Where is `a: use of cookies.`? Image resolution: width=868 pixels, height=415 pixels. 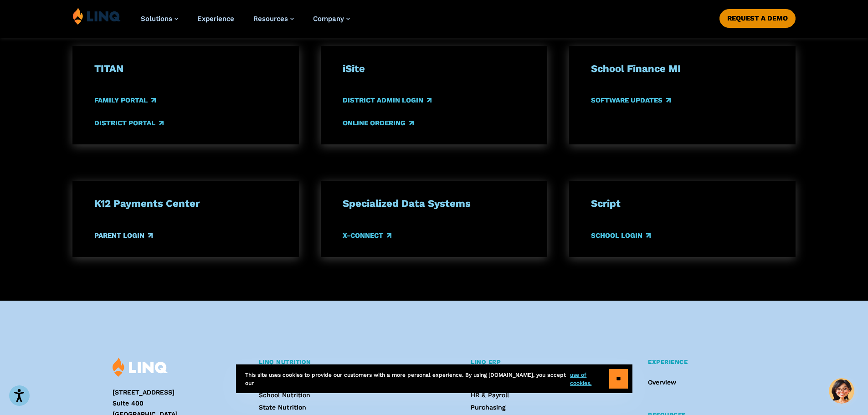 a: use of cookies. is located at coordinates (589, 379).